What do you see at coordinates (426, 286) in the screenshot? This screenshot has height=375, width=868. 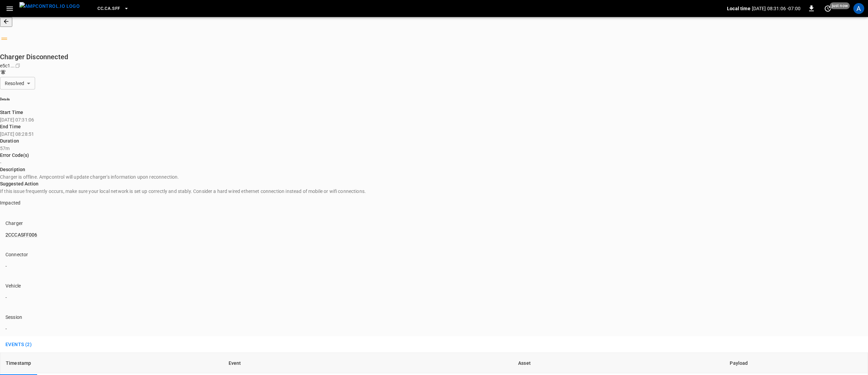 I see `p: Vehicle` at bounding box center [426, 286].